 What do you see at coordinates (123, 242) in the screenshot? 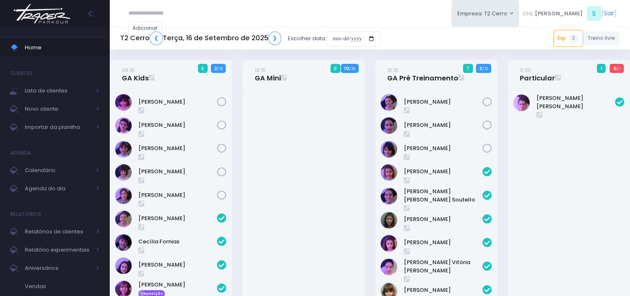
I see `img: Cecília Fornias Gomes` at bounding box center [123, 242].